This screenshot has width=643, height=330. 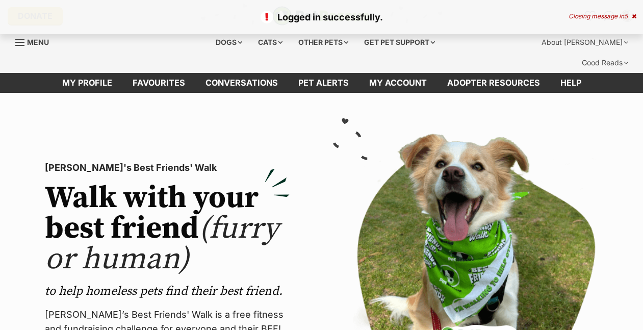 What do you see at coordinates (36, 41) in the screenshot?
I see `a: Menu` at bounding box center [36, 41].